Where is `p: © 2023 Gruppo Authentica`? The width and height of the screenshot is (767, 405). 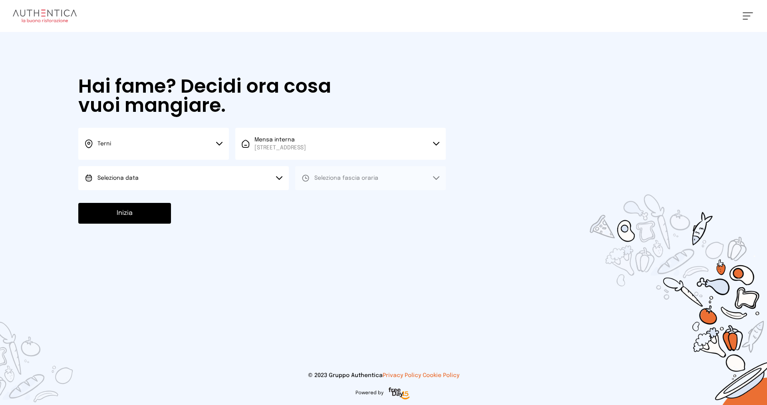 p: © 2023 Gruppo Authentica is located at coordinates (384, 376).